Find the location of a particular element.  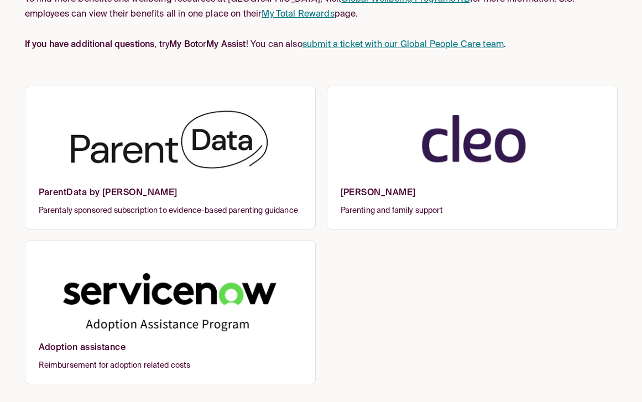

h6: Adoption assistance is located at coordinates (170, 351).